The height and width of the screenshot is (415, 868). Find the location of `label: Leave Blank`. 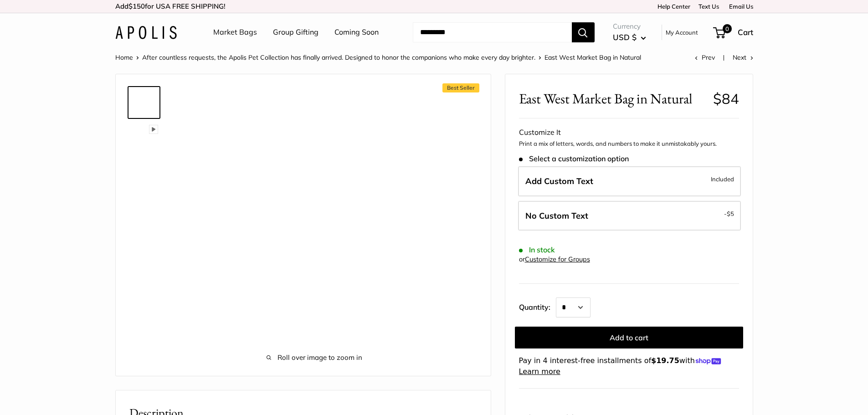

label: Leave Blank is located at coordinates (629, 216).